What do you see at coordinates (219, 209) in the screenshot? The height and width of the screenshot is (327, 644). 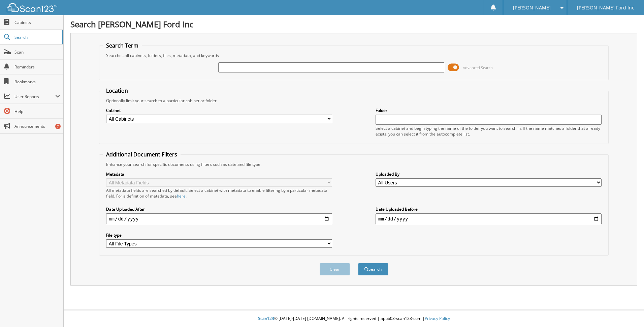 I see `label: Date Uploaded After` at bounding box center [219, 209].